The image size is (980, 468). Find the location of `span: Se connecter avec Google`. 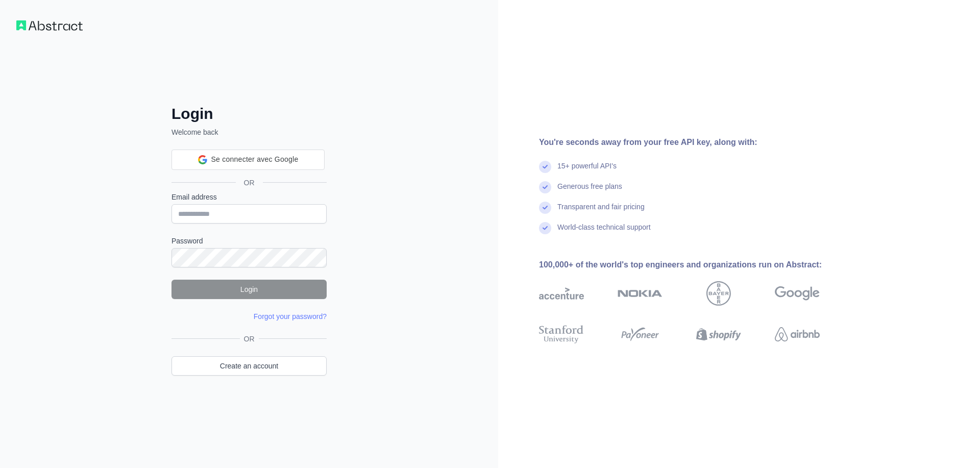

span: Se connecter avec Google is located at coordinates (255, 159).